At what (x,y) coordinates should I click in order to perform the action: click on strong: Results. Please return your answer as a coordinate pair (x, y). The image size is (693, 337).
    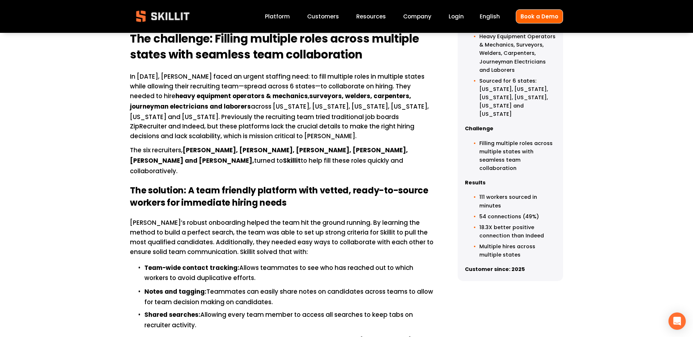
    Looking at the image, I should click on (475, 183).